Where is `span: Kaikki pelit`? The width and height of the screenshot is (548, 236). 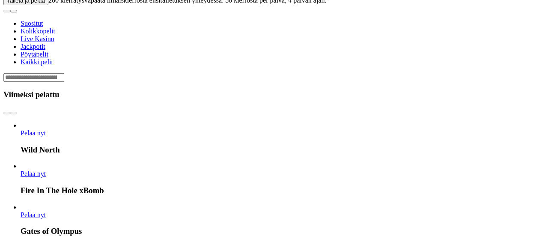 span: Kaikki pelit is located at coordinates (37, 62).